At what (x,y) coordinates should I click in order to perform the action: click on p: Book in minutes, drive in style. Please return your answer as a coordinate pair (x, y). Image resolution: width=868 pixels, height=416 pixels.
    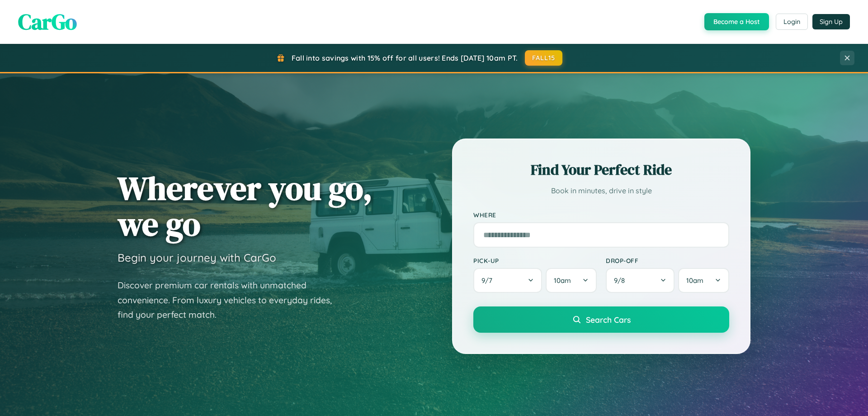
    Looking at the image, I should click on (601, 191).